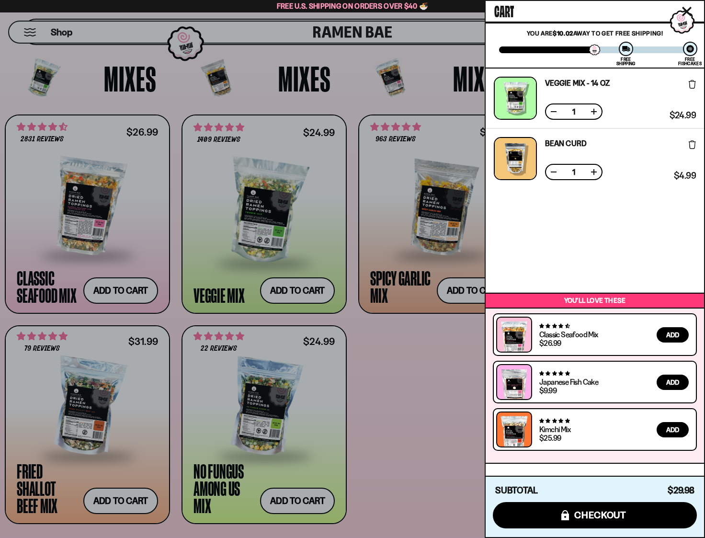 The height and width of the screenshot is (538, 705). Describe the element at coordinates (555, 429) in the screenshot. I see `a: Kimchi Mix` at that location.